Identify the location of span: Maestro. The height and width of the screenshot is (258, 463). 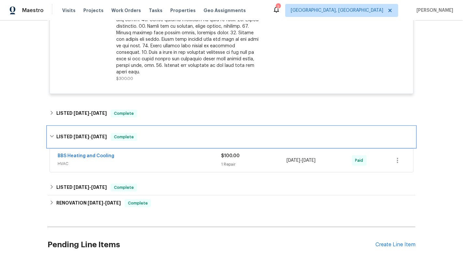
(33, 10).